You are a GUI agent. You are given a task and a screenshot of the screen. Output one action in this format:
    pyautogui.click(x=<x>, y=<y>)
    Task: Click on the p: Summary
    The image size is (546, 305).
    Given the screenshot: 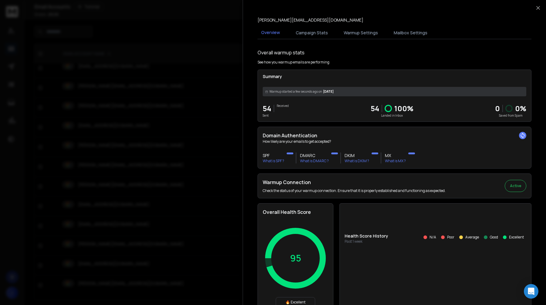 What is the action you would take?
    pyautogui.click(x=395, y=76)
    